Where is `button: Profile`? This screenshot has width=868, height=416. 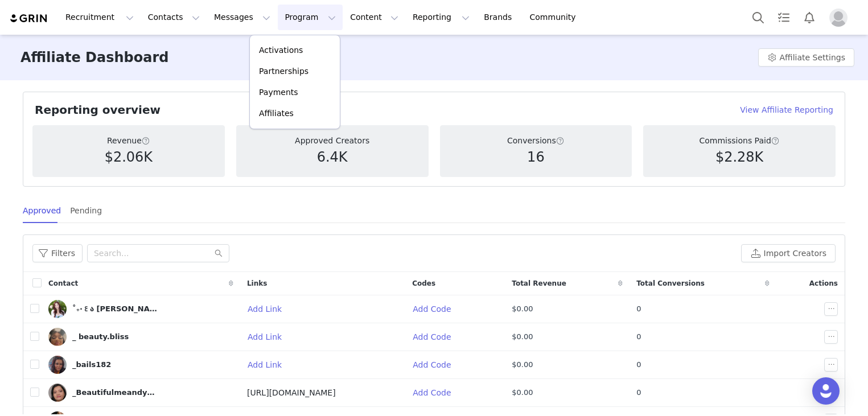
button: Profile is located at coordinates (840, 18).